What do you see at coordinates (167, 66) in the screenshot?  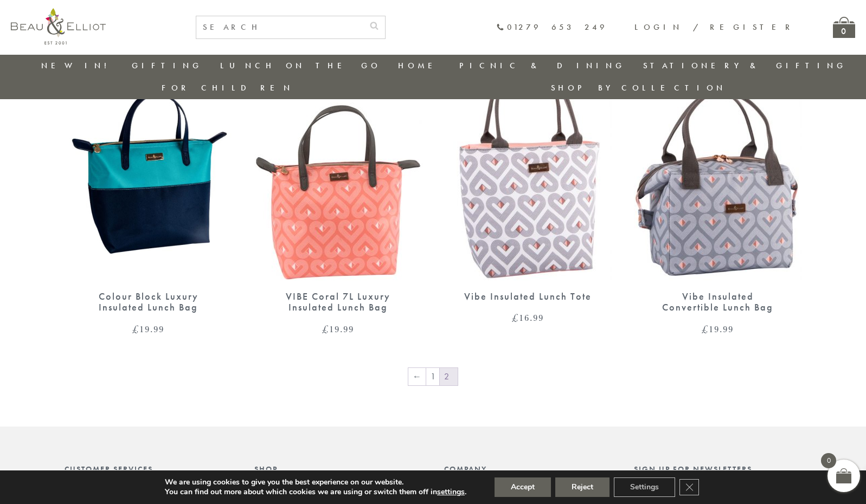 I see `a: Gifting` at bounding box center [167, 66].